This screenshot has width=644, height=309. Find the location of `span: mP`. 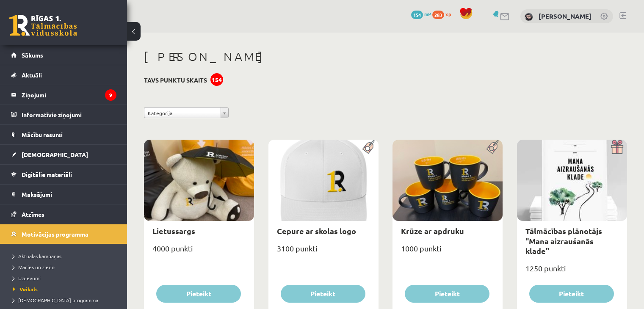

span: mP is located at coordinates (428, 14).